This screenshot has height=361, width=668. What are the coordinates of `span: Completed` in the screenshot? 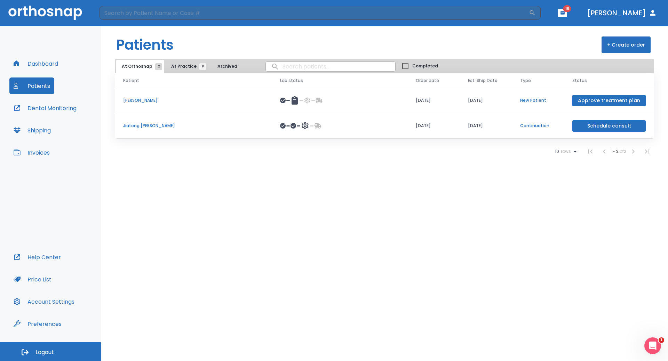 It's located at (425, 66).